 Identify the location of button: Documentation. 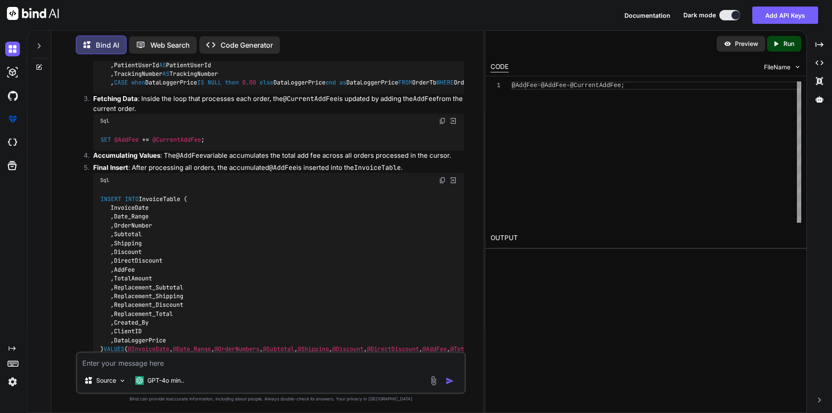
(648, 15).